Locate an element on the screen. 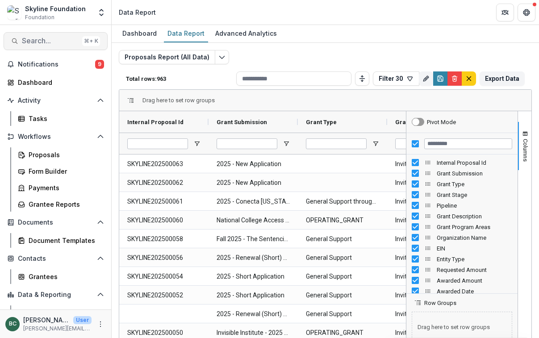 Image resolution: width=539 pixels, height=338 pixels. button: Open entity switcher is located at coordinates (101, 12).